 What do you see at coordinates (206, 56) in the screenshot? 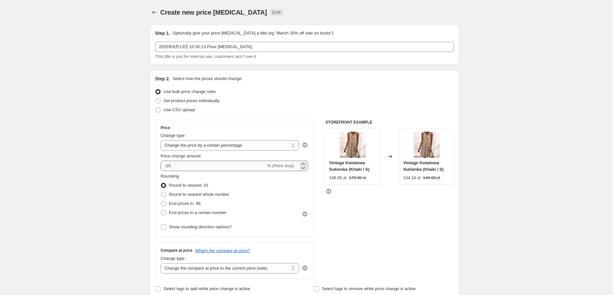
I see `span: This title is just for internal use, customers won't see it` at bounding box center [206, 56].